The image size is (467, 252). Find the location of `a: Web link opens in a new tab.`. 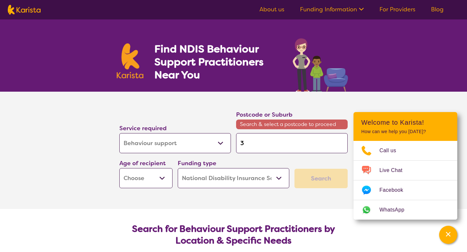

a: Web link opens in a new tab. is located at coordinates (405, 210).